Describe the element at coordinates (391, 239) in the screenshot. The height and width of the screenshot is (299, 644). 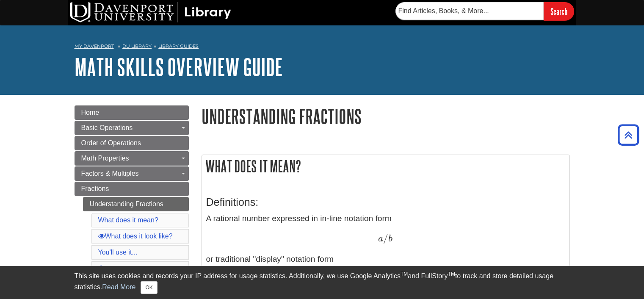
I see `span: b` at that location.